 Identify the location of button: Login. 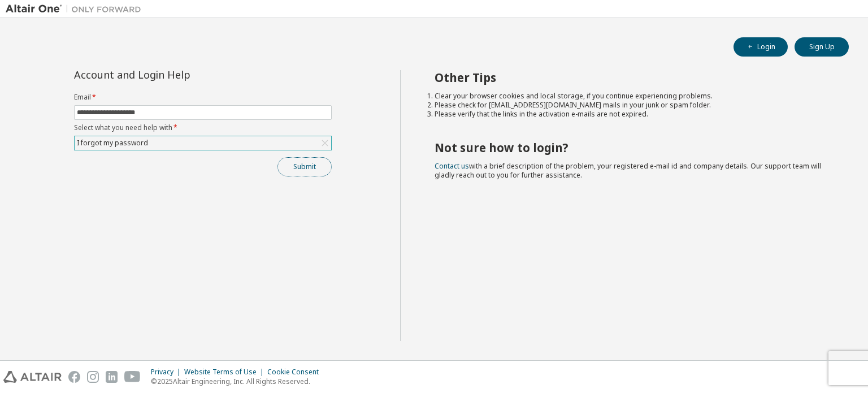
(760, 47).